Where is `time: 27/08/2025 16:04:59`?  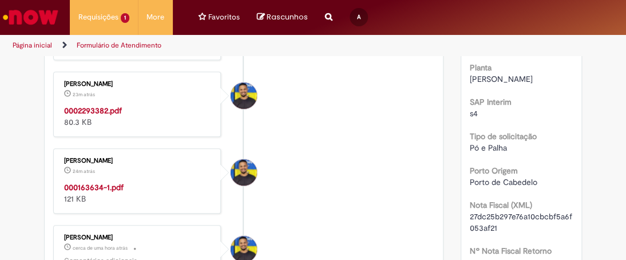 time: 27/08/2025 16:04:59 is located at coordinates (83, 94).